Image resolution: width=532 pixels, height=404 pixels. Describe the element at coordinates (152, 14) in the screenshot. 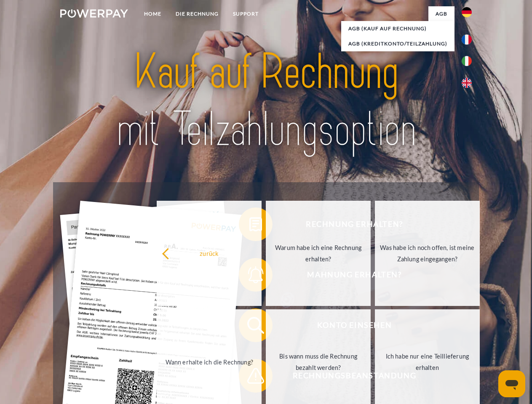

I see `a: Home` at that location.